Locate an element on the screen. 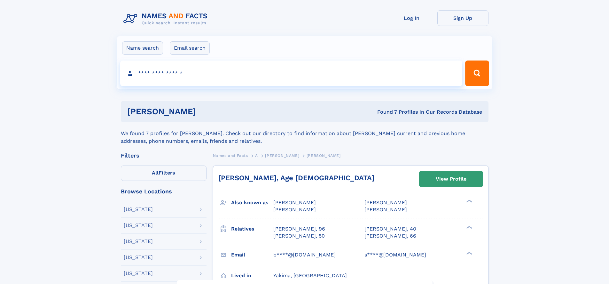 The image size is (609, 284). h3: Lived in is located at coordinates (252, 275).